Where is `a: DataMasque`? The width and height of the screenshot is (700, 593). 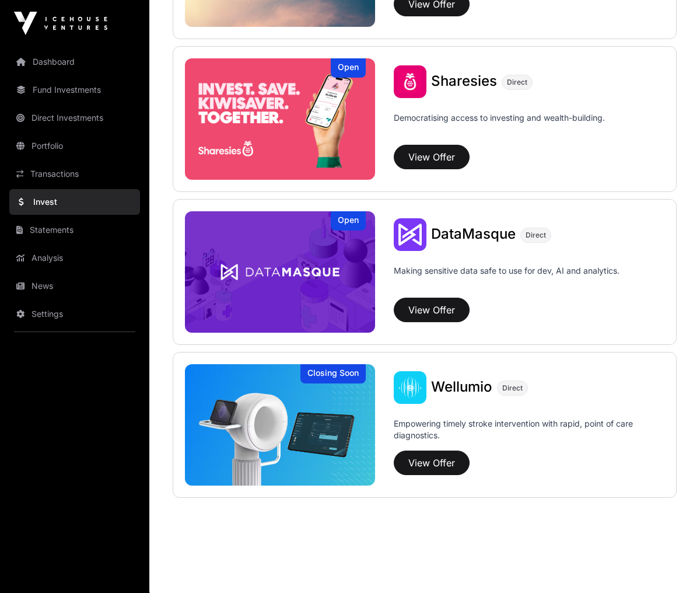 a: DataMasque is located at coordinates (473, 235).